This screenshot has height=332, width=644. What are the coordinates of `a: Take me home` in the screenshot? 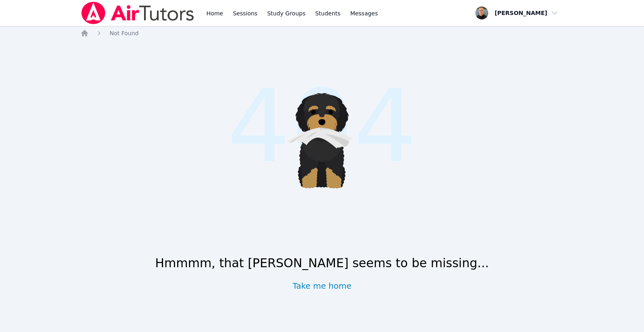 It's located at (322, 286).